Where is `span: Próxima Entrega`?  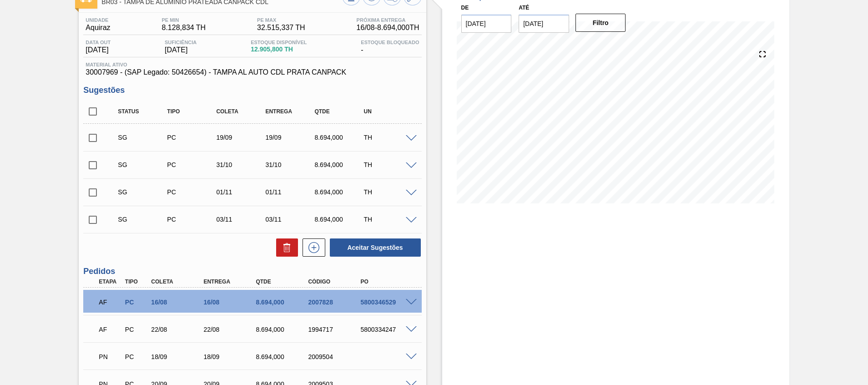 span: Próxima Entrega is located at coordinates (388, 20).